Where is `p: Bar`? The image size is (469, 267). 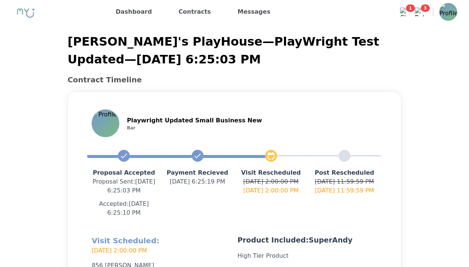 p: Bar is located at coordinates (194, 128).